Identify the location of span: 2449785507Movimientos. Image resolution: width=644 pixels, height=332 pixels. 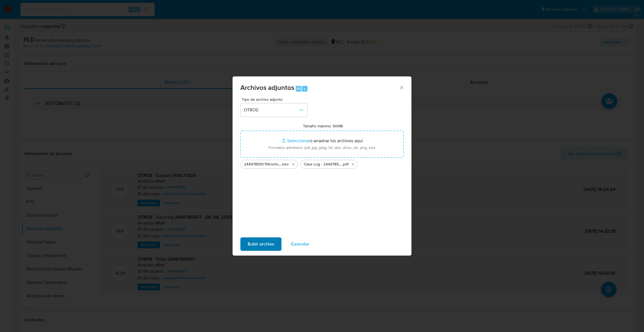
(262, 164).